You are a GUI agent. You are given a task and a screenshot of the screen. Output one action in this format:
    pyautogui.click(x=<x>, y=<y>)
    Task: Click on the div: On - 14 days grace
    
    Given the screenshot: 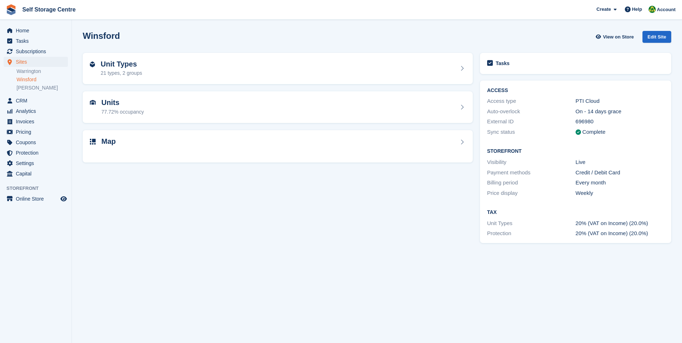 What is the action you would take?
    pyautogui.click(x=620, y=111)
    